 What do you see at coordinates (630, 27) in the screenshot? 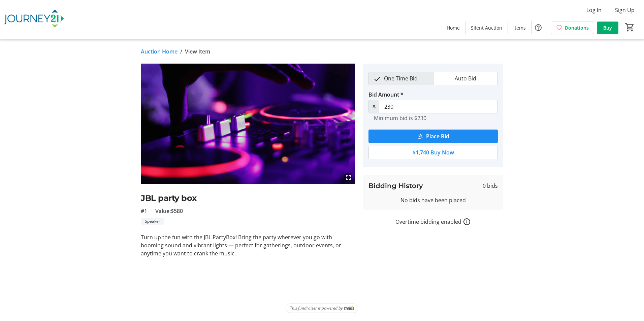
I see `button: Cart` at bounding box center [630, 27].